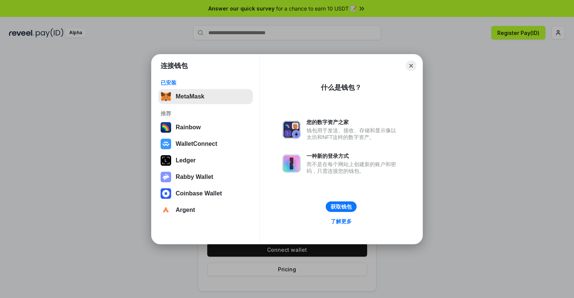  What do you see at coordinates (190, 97) in the screenshot?
I see `div: MetaMask` at bounding box center [190, 97].